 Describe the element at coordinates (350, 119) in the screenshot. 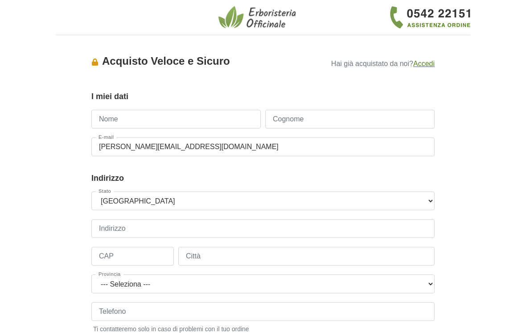

I see `input: Cognome` at that location.